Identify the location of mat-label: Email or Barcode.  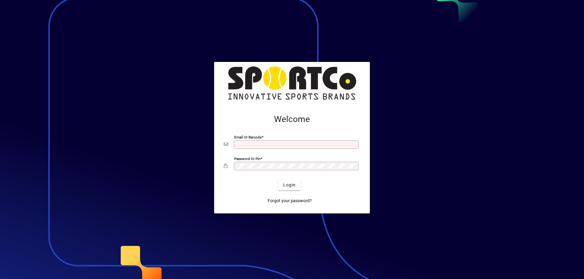
(248, 137).